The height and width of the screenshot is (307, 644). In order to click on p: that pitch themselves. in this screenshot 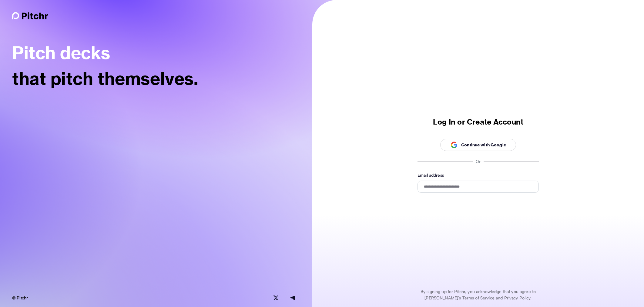, I will do `click(154, 79)`.